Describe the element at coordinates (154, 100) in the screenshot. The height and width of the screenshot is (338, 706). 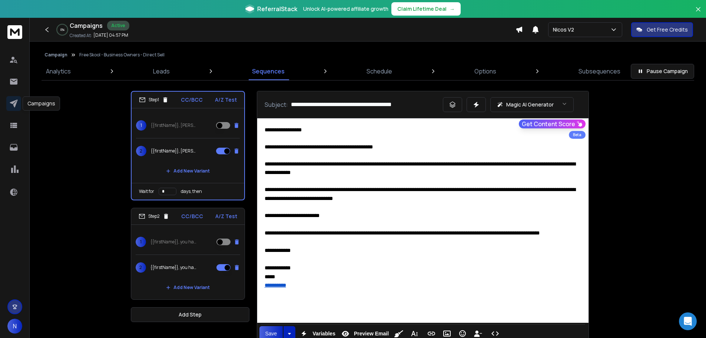
I see `div: Step 1` at that location.